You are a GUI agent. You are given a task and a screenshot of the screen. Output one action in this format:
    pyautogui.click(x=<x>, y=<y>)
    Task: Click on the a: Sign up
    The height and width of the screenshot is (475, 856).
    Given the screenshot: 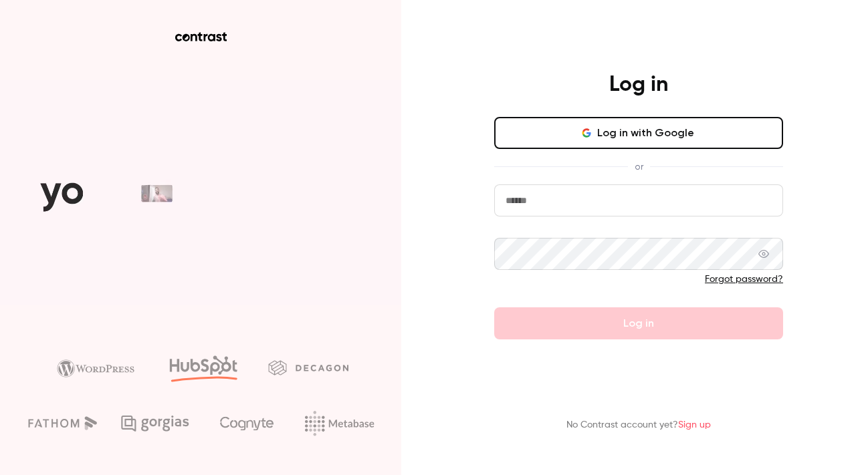 What is the action you would take?
    pyautogui.click(x=694, y=425)
    